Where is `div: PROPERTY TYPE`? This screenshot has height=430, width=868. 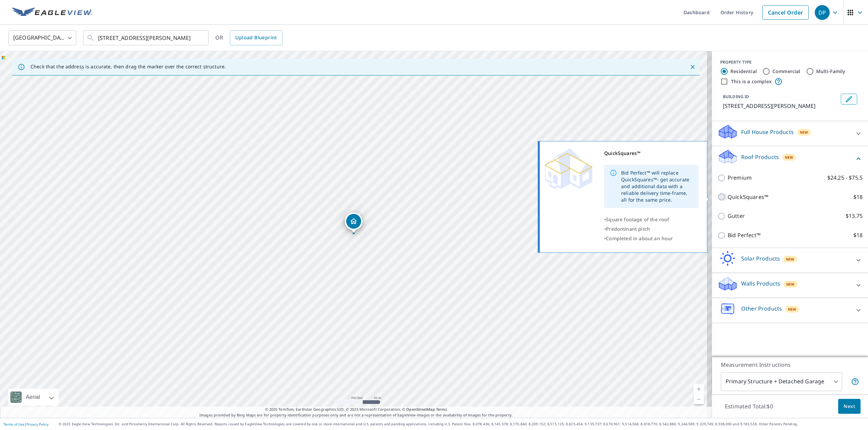 div: PROPERTY TYPE is located at coordinates (790, 62).